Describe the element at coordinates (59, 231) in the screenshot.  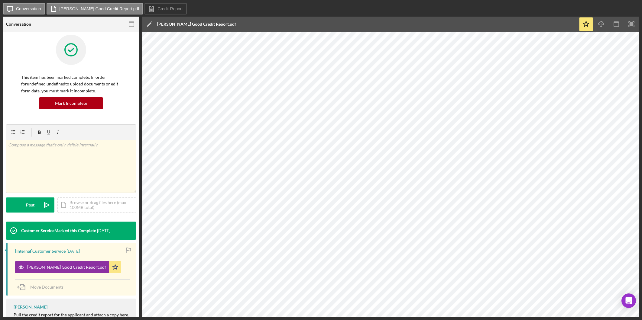
I see `div: Customer Service Marked this Complete` at that location.